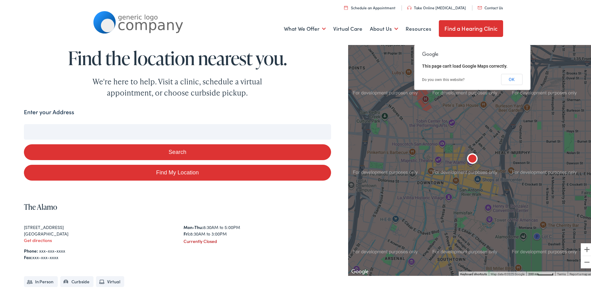 Image resolution: width=591 pixels, height=292 pixels. What do you see at coordinates (360, 271) in the screenshot?
I see `img: Google` at bounding box center [360, 271].